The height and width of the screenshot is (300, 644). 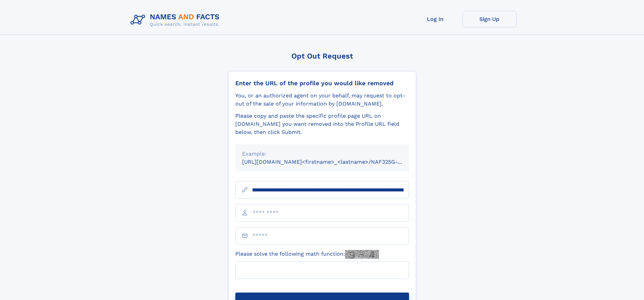 What do you see at coordinates (322, 154) in the screenshot?
I see `div: Example:` at bounding box center [322, 154].